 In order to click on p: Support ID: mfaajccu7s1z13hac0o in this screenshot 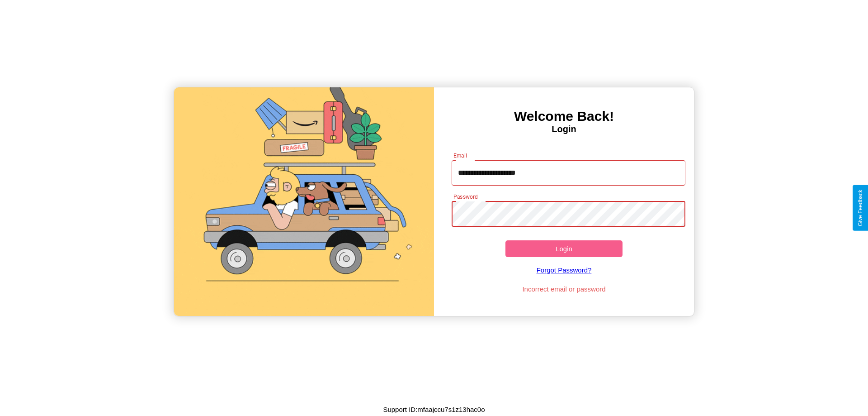, I will do `click(434, 409)`.